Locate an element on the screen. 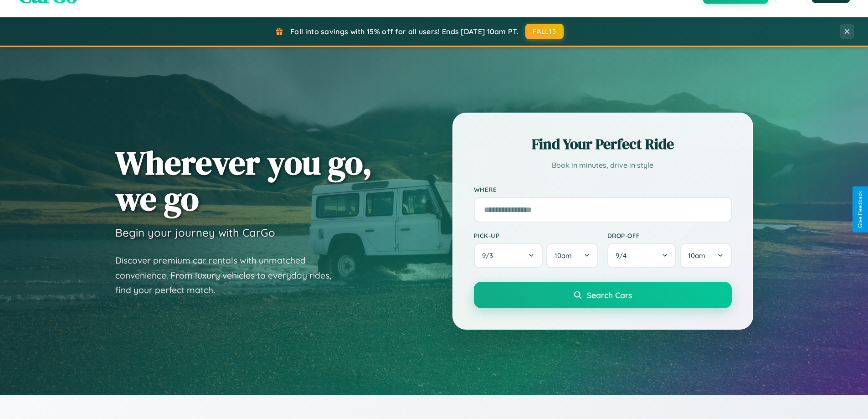  h1: Wherever you go, we go is located at coordinates (244, 180).